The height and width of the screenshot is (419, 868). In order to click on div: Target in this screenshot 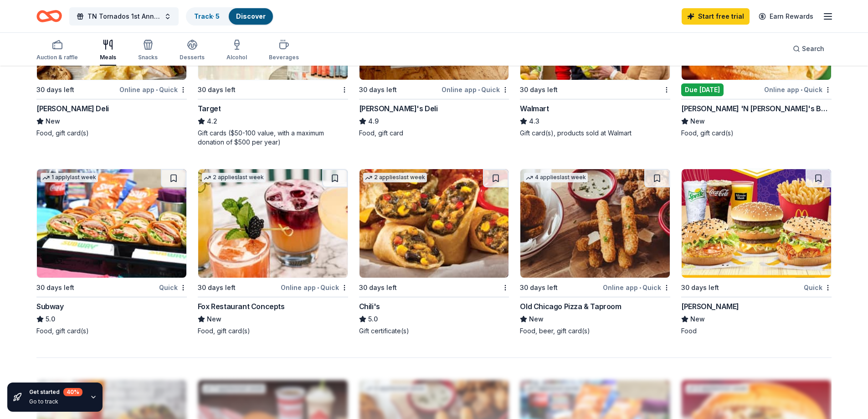, I will do `click(209, 108)`.